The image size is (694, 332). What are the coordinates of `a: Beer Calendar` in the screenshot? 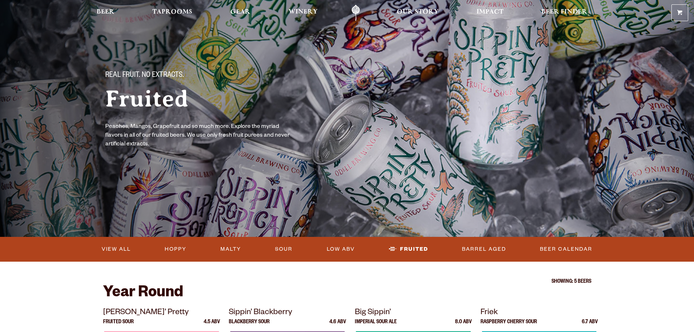 It's located at (566, 249).